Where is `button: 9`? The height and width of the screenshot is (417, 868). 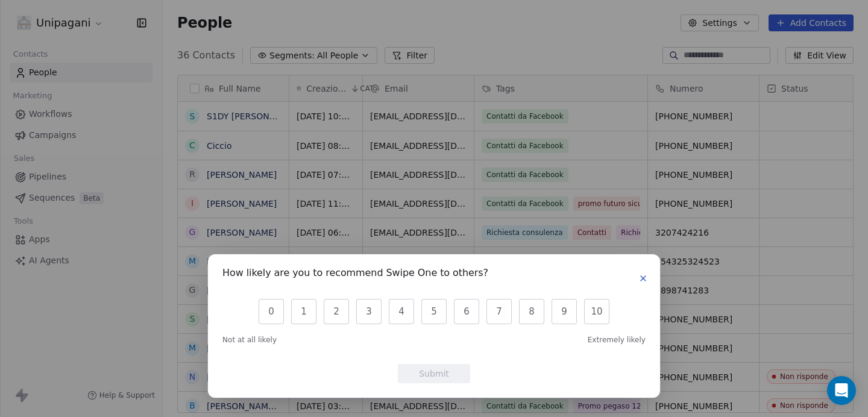
button: 9 is located at coordinates (564, 312).